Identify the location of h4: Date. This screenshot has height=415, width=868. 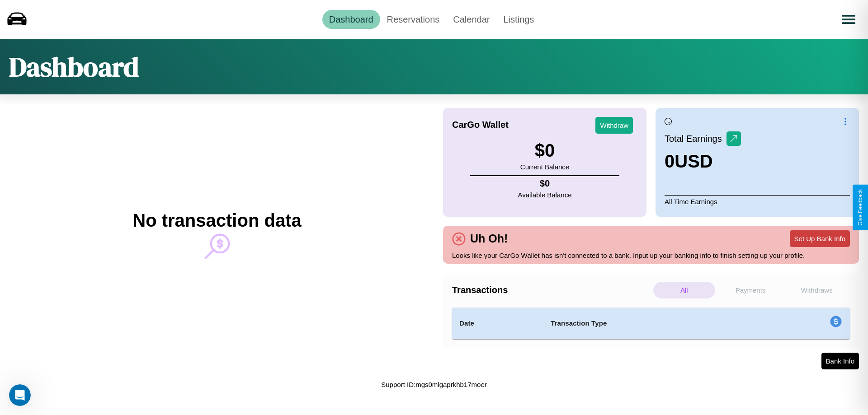
(498, 323).